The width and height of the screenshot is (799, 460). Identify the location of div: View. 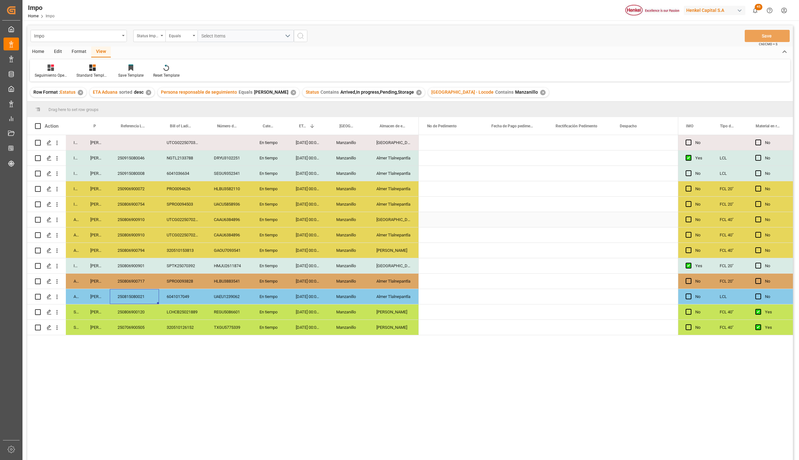
(101, 52).